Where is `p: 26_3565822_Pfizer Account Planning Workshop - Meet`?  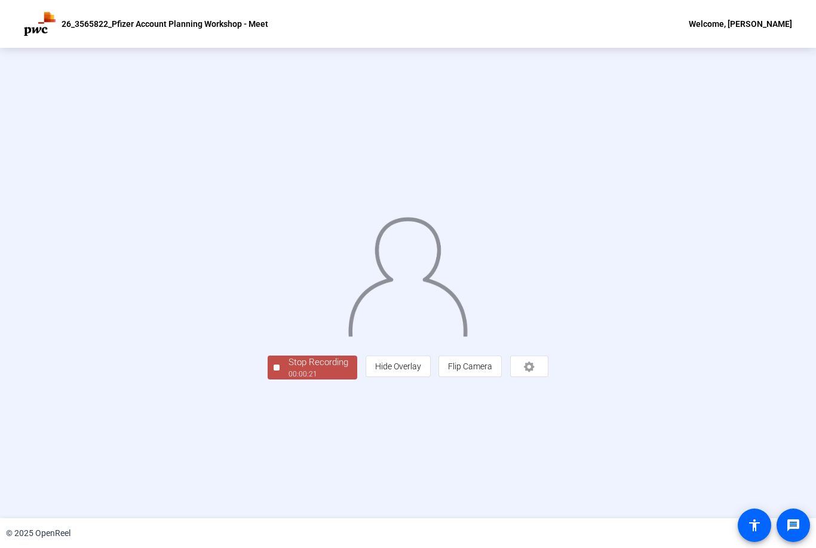
p: 26_3565822_Pfizer Account Planning Workshop - Meet is located at coordinates (165, 24).